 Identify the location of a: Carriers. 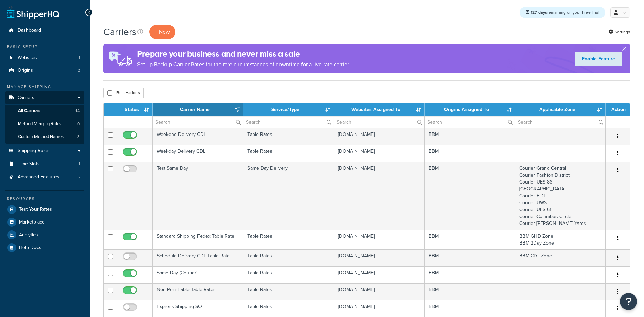
(45, 98).